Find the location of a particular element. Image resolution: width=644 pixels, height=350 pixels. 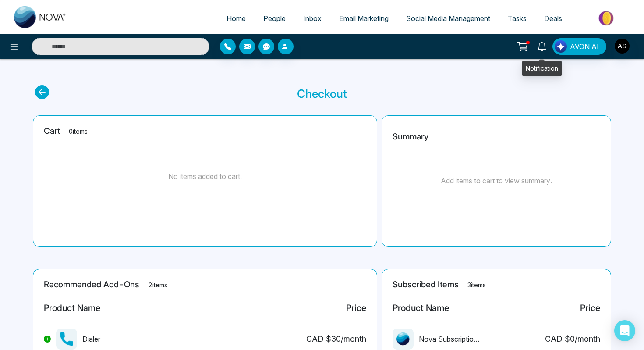

a: Home is located at coordinates (236, 18).